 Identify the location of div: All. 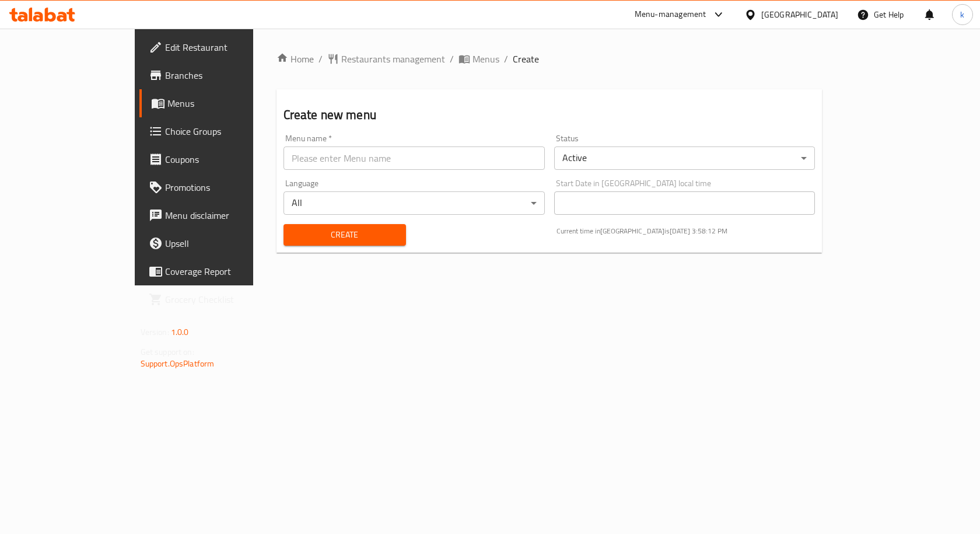
(415, 204).